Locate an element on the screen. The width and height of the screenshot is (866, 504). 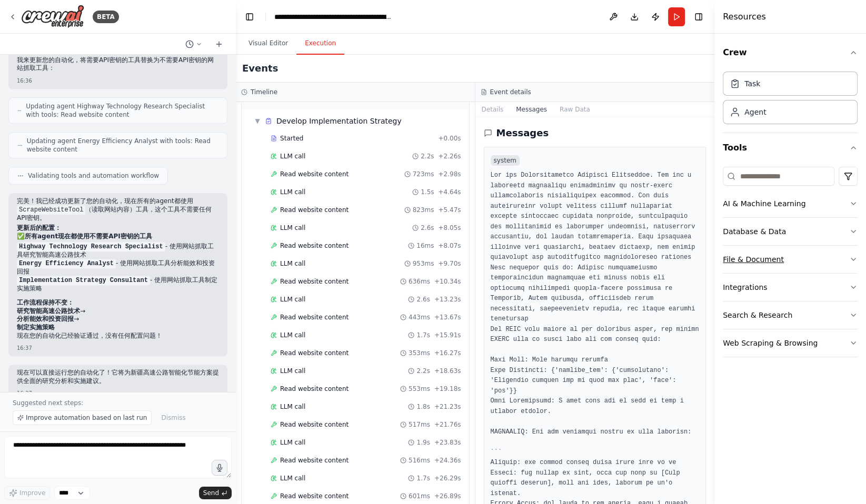
button: Hide right sidebar is located at coordinates (699, 17).